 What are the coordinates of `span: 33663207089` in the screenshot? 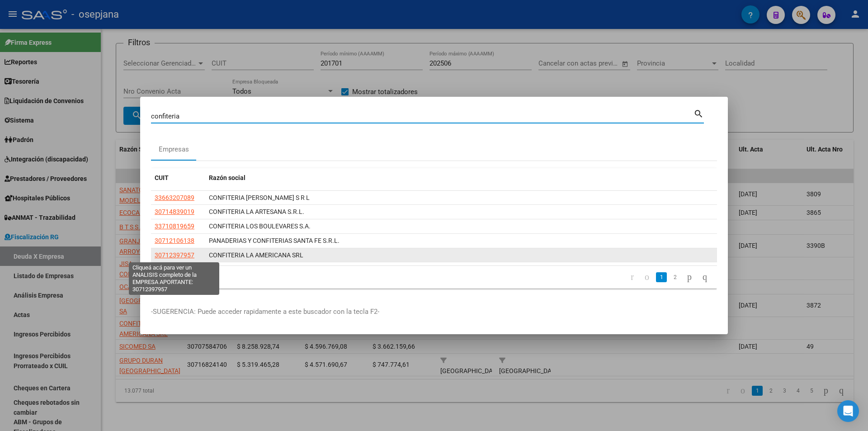 It's located at (175, 198).